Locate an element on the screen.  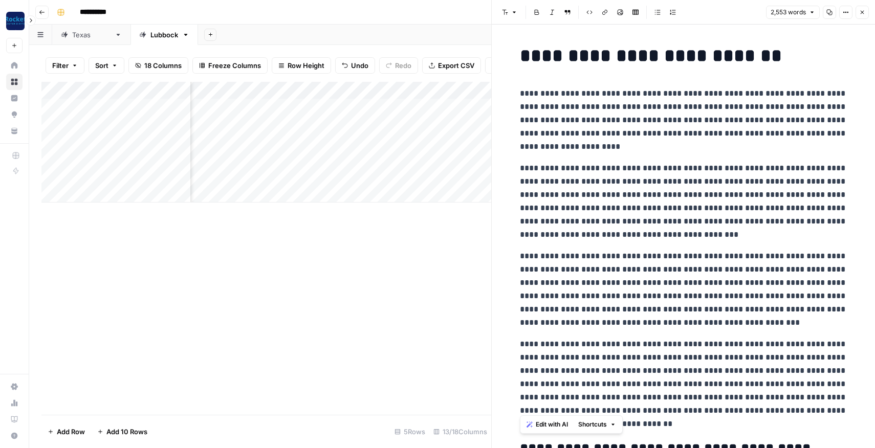
button: Add Row is located at coordinates (66, 432).